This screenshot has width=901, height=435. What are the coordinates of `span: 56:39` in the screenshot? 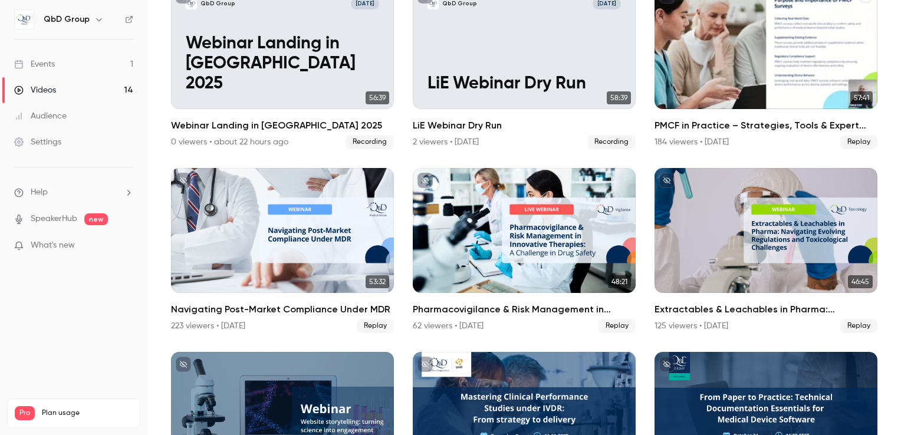 It's located at (377, 98).